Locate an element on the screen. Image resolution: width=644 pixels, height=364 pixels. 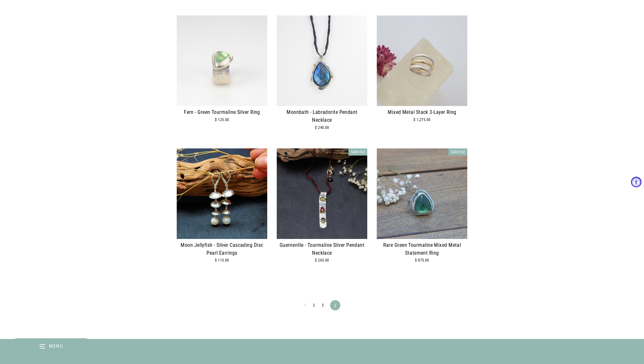
span: $ 125.00 is located at coordinates (222, 119).